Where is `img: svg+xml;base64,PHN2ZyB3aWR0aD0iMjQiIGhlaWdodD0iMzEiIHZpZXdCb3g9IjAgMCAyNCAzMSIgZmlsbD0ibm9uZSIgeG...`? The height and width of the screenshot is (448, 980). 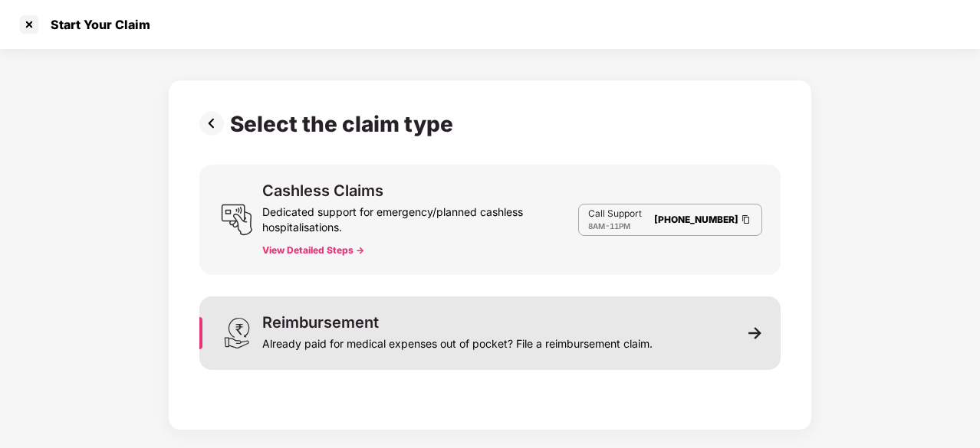 img: svg+xml;base64,PHN2ZyB3aWR0aD0iMjQiIGhlaWdodD0iMzEiIHZpZXdCb3g9IjAgMCAyNCAzMSIgZmlsbD0ibm9uZSIgeG... is located at coordinates (237, 333).